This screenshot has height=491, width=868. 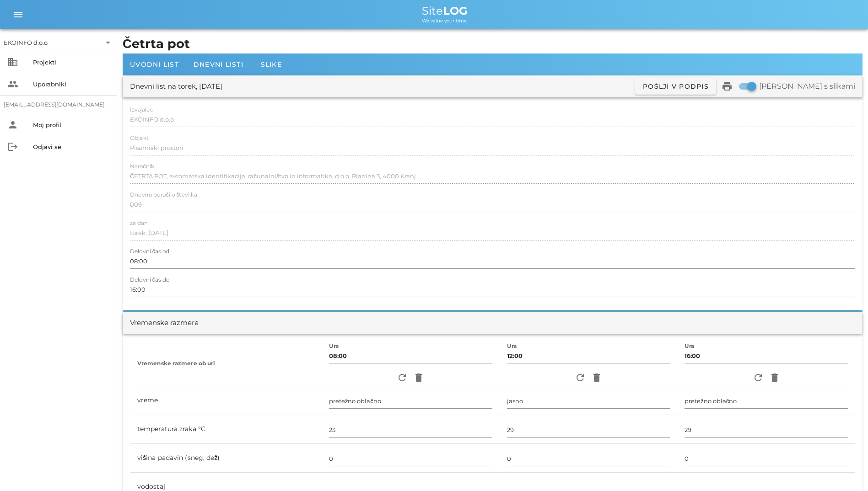 What do you see at coordinates (225, 430) in the screenshot?
I see `td: temperatura zraka °C` at bounding box center [225, 430].